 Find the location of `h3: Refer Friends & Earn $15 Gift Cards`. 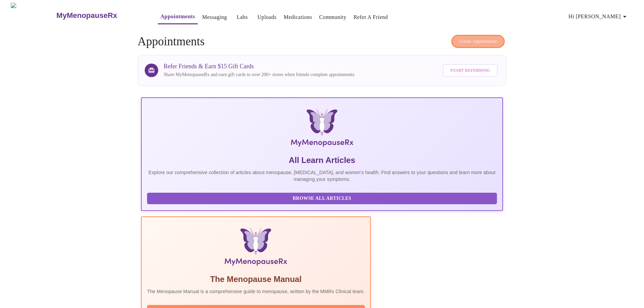

h3: Refer Friends & Earn $15 Gift Cards is located at coordinates (259, 66).